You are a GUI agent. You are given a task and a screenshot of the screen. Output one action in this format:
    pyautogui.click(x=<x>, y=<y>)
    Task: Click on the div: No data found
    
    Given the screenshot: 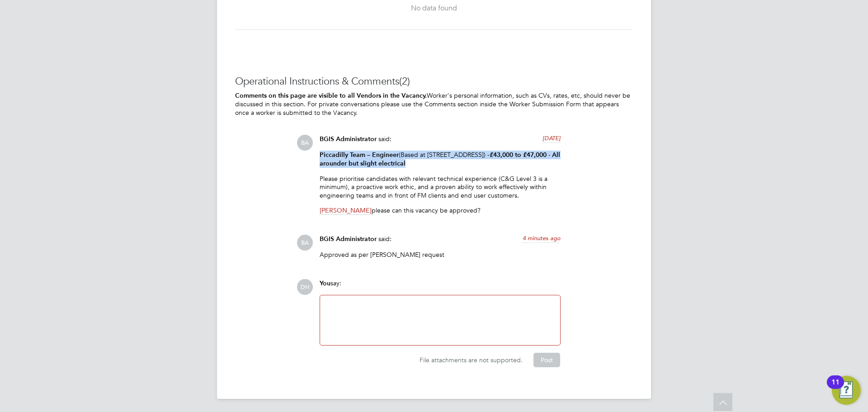 What is the action you would take?
    pyautogui.click(x=434, y=8)
    